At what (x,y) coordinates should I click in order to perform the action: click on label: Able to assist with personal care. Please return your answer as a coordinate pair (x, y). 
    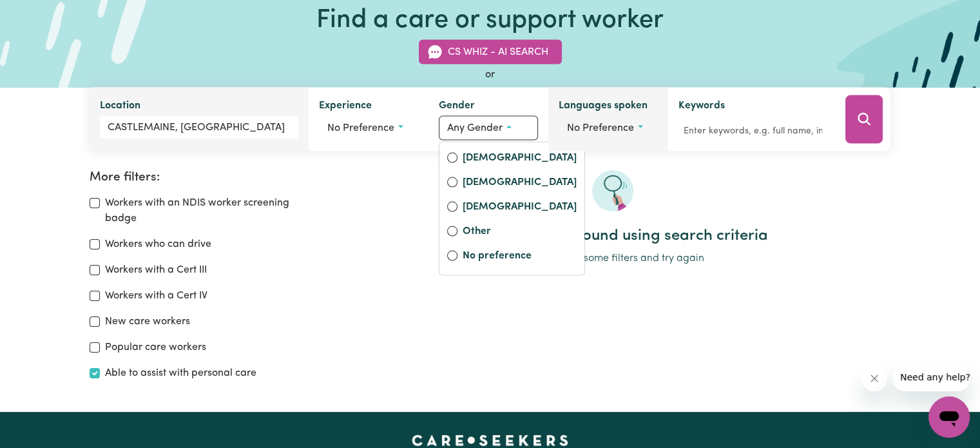
    Looking at the image, I should click on (181, 373).